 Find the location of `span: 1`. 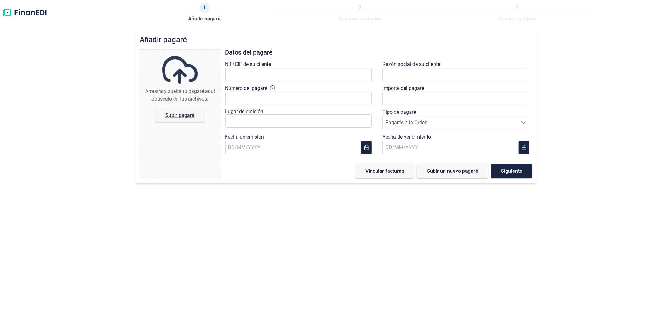

span: 1 is located at coordinates (204, 8).